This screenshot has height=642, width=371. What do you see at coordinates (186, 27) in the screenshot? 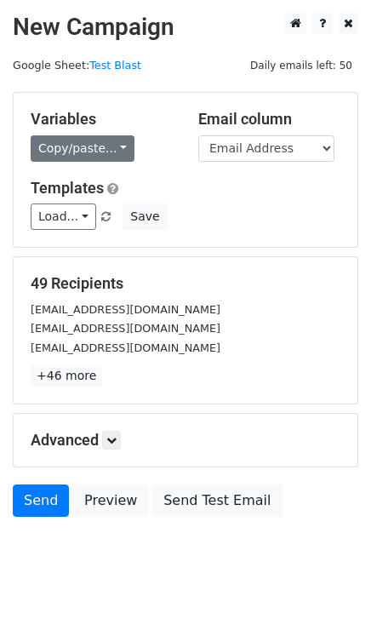
I see `h2: New Campaign` at bounding box center [186, 27].